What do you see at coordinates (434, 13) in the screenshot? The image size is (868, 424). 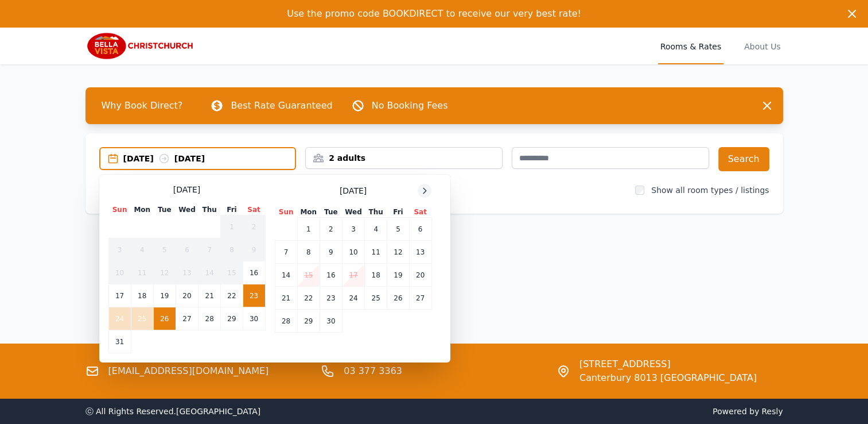 I see `span: Use the promo code BOOKDIRECT to receive our very best rate!` at bounding box center [434, 13].